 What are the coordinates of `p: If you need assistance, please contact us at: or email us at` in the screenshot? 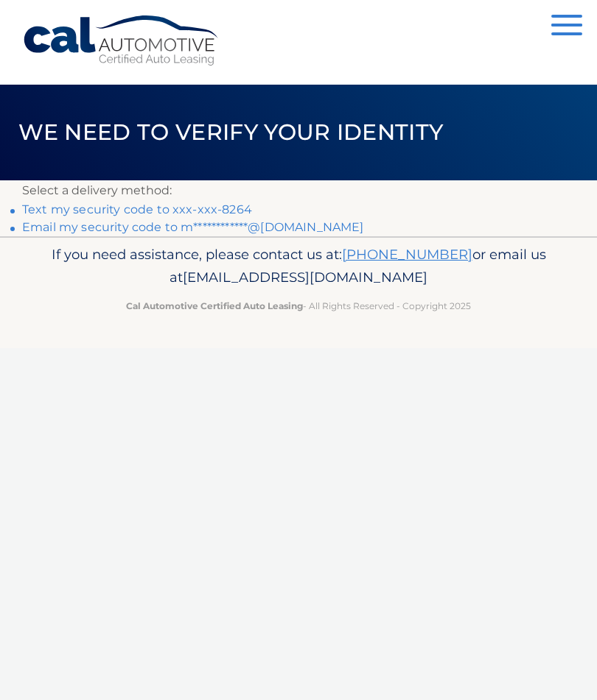 It's located at (298, 266).